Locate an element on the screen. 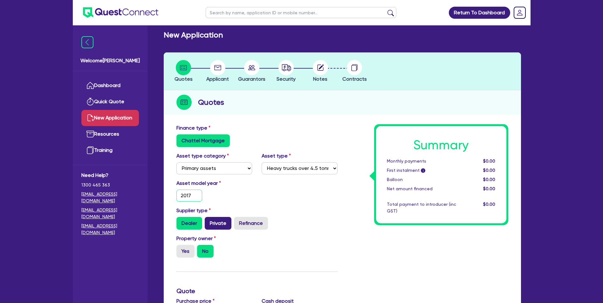  span: 1300 465 363 is located at coordinates (110, 185).